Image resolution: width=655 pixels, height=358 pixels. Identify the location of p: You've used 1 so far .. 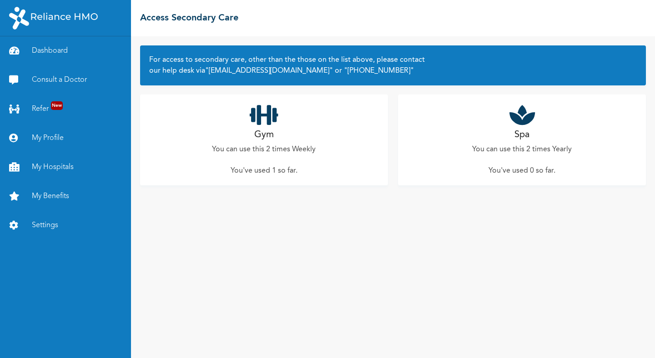
(264, 171).